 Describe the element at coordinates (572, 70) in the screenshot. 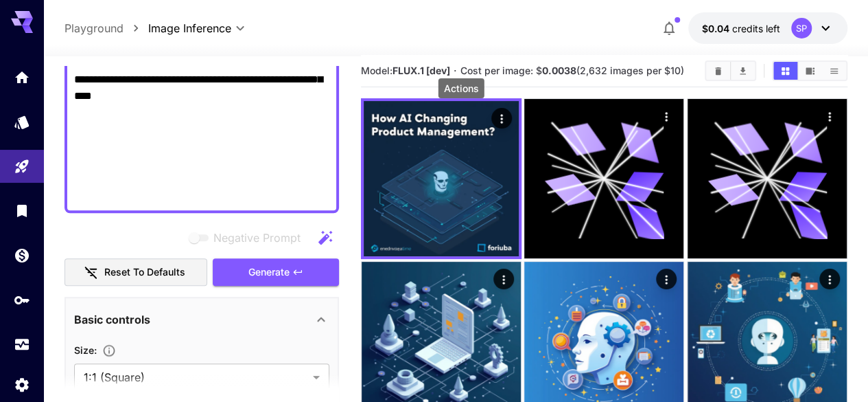

I see `span: Cost per image: $ (2,632 images per $10)` at that location.